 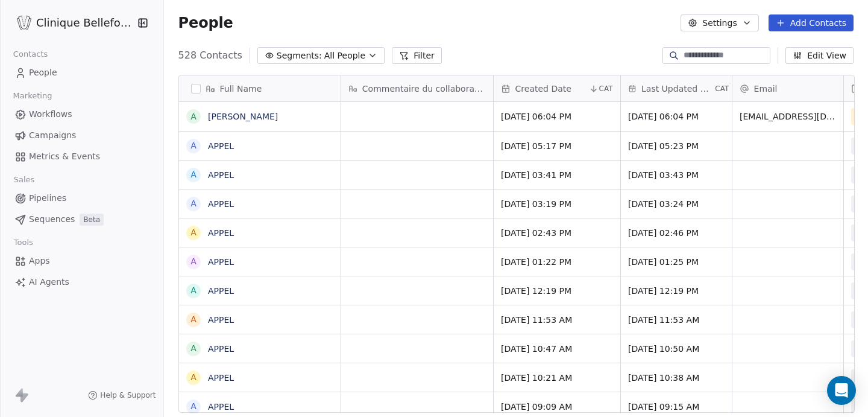 What do you see at coordinates (260, 258) in the screenshot?
I see `div: grid` at bounding box center [260, 258].